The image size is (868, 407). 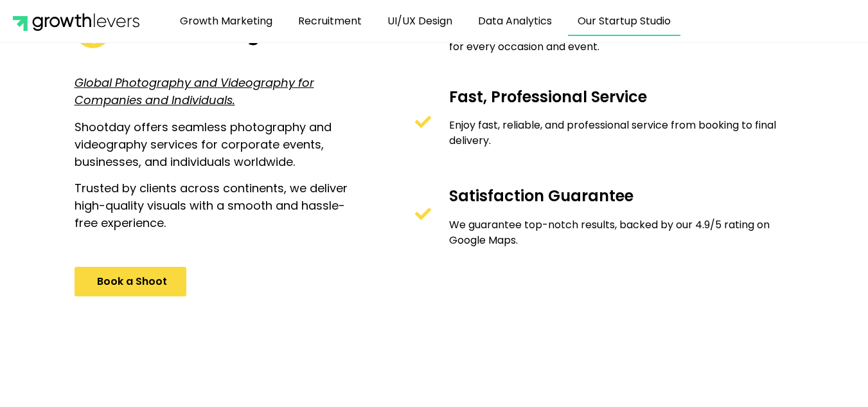 I want to click on a: Our Startup Studio, so click(x=624, y=21).